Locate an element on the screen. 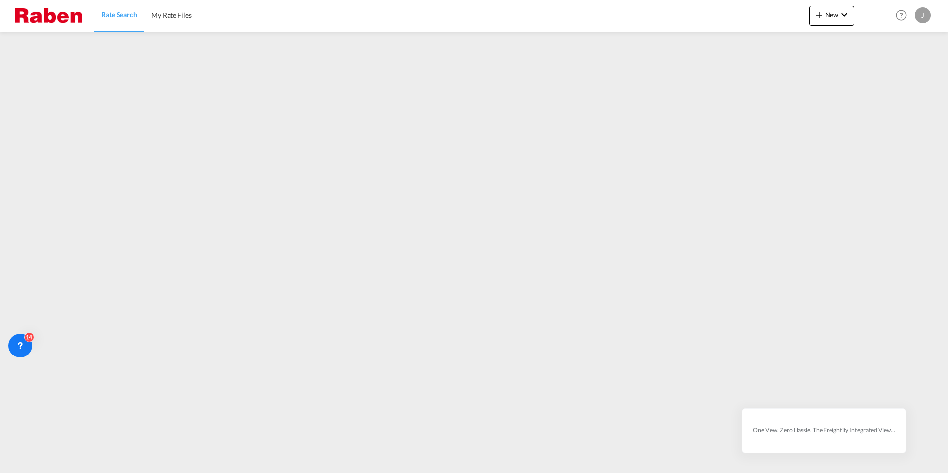 The height and width of the screenshot is (473, 948). div: Help is located at coordinates (904, 16).